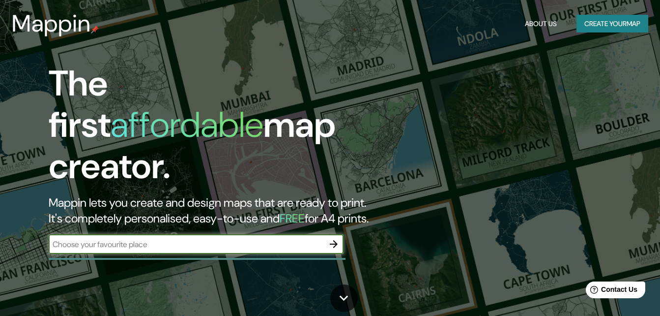 Image resolution: width=660 pixels, height=316 pixels. I want to click on span: Contact Us, so click(47, 12).